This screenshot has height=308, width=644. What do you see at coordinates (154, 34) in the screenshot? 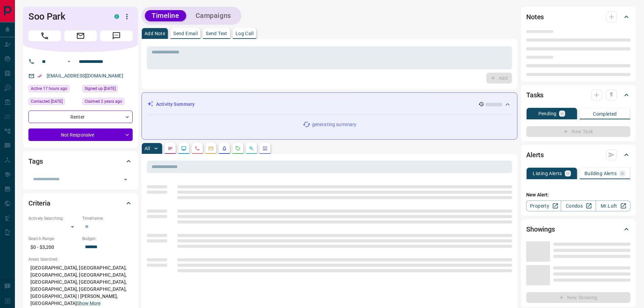
I see `p: Add Note` at bounding box center [154, 34].